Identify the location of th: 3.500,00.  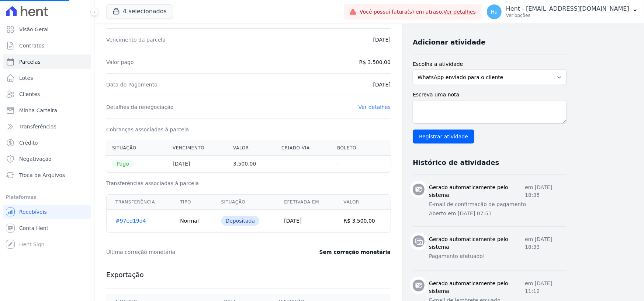
(251, 164).